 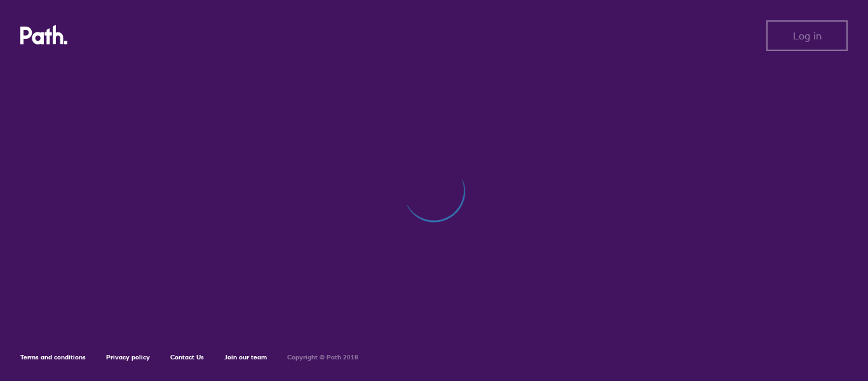 I want to click on button: Log in, so click(x=807, y=36).